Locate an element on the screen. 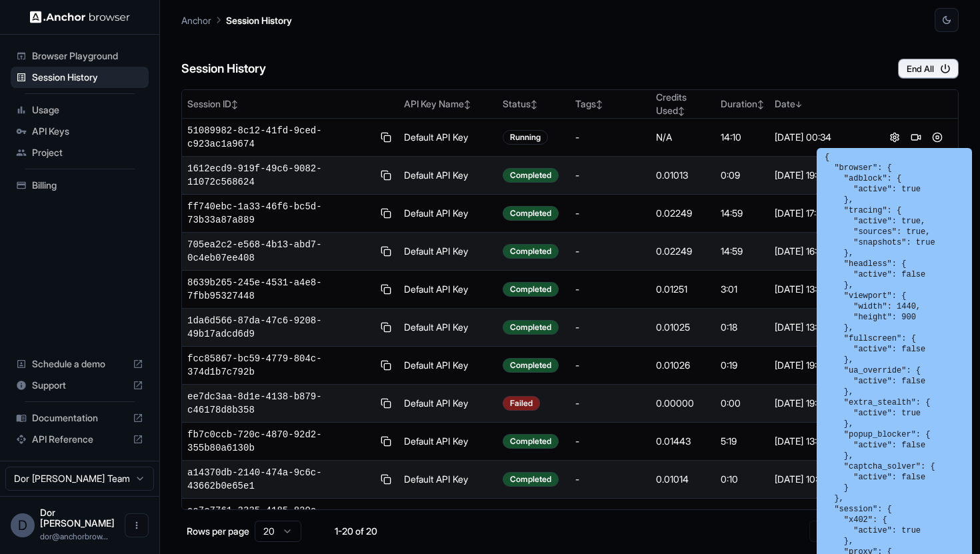 This screenshot has height=554, width=980. div: 0:19 is located at coordinates (743, 366).